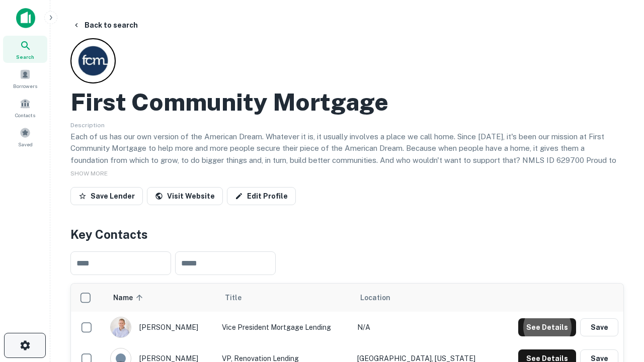  What do you see at coordinates (107, 196) in the screenshot?
I see `button: Save Lender` at bounding box center [107, 196].